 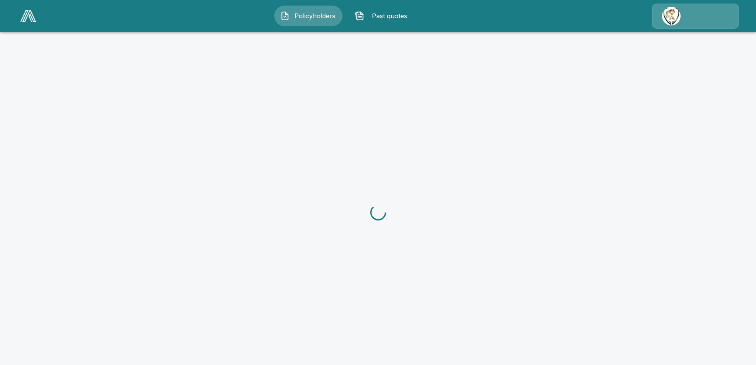 I want to click on button: Policyholders IconPolicyholders, so click(x=308, y=16).